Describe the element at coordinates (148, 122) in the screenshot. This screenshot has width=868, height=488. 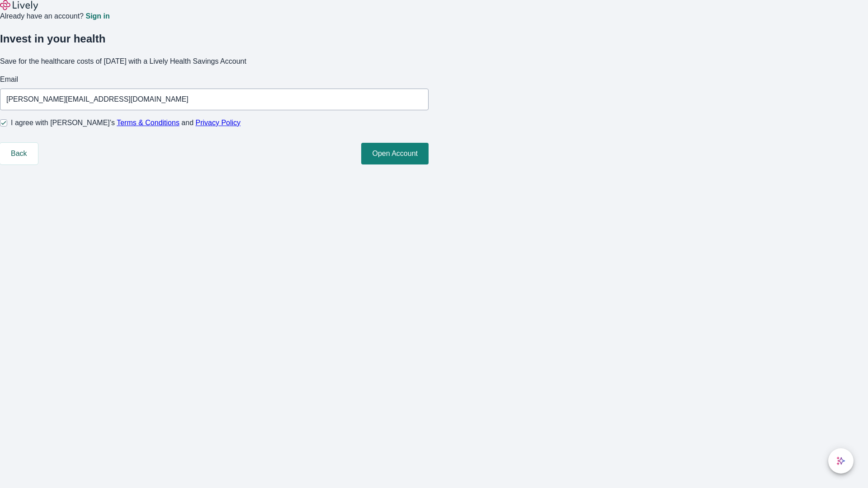
I see `a: Terms & Conditions` at that location.